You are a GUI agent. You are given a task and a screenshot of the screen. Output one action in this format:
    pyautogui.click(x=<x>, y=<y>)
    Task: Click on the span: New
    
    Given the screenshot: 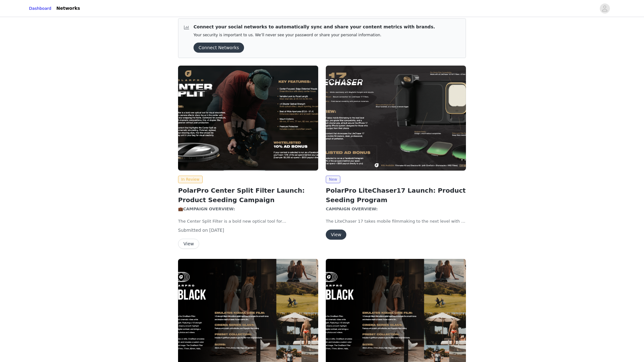 What is the action you would take?
    pyautogui.click(x=333, y=180)
    